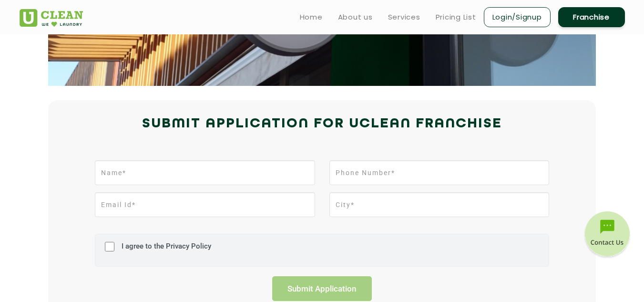 The width and height of the screenshot is (644, 302). I want to click on img: contact-btn, so click(607, 235).